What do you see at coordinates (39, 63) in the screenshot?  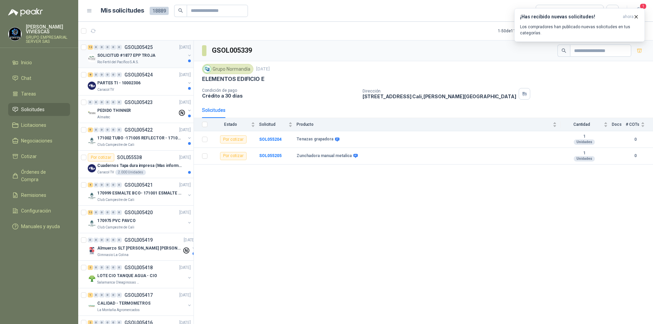 I see `a: Inicio` at bounding box center [39, 63].